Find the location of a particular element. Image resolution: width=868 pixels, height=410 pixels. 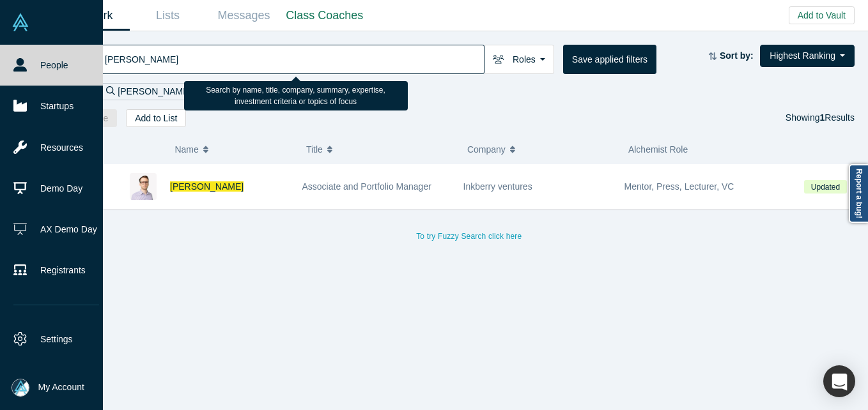

span: Name is located at coordinates (186, 149).